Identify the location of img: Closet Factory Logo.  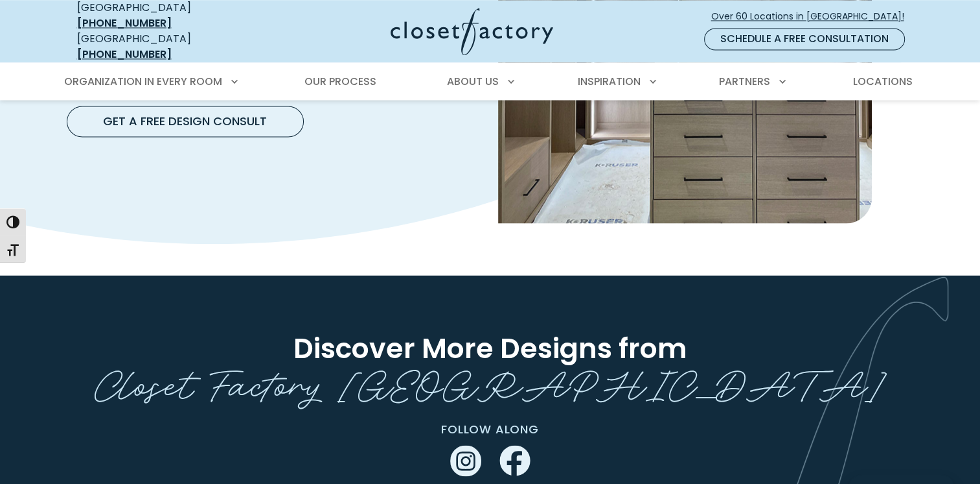
(471, 31).